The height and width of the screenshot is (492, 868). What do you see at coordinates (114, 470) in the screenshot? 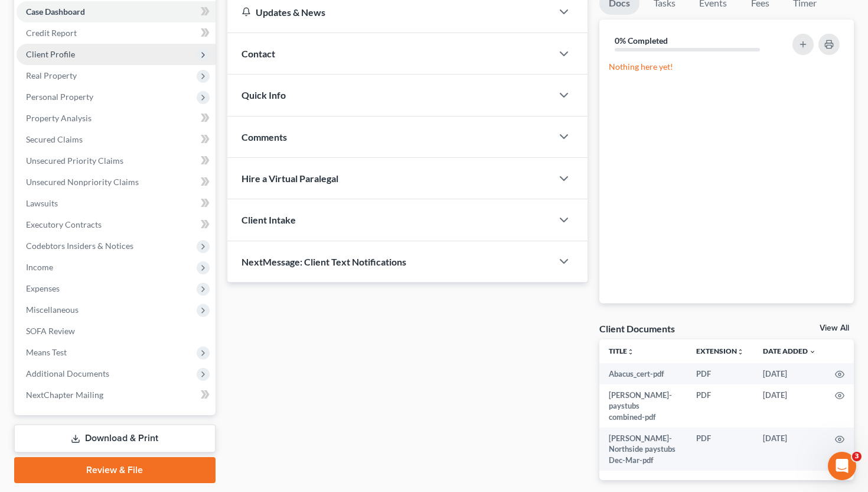
I see `a: Review & File` at bounding box center [114, 470].